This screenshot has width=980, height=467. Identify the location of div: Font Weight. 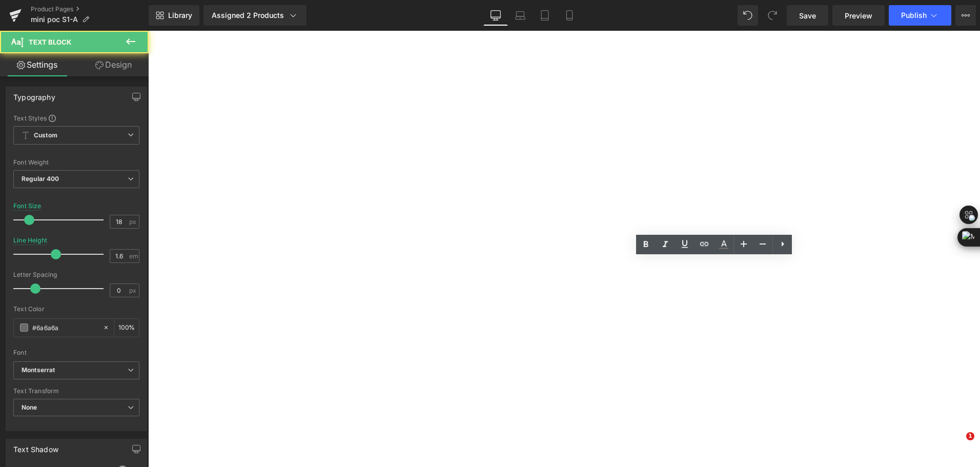
(77, 163).